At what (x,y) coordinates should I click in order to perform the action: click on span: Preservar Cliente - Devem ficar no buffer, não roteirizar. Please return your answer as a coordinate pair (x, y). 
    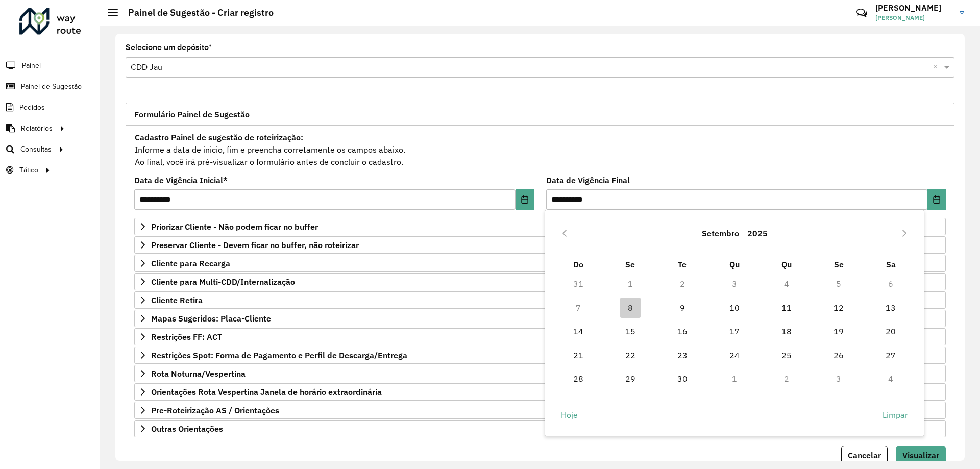
    Looking at the image, I should click on (254, 244).